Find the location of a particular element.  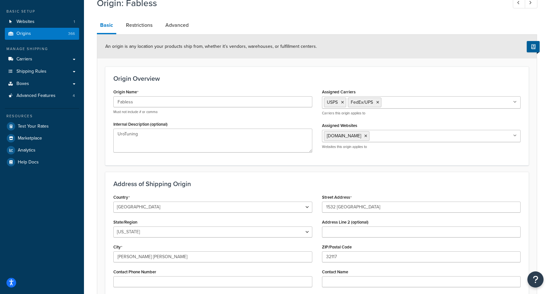

h3: Origin Overview is located at coordinates (317, 79).